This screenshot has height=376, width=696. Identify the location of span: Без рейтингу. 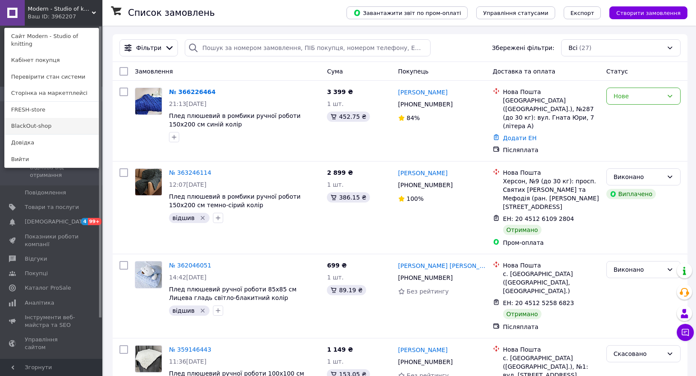
(428, 291).